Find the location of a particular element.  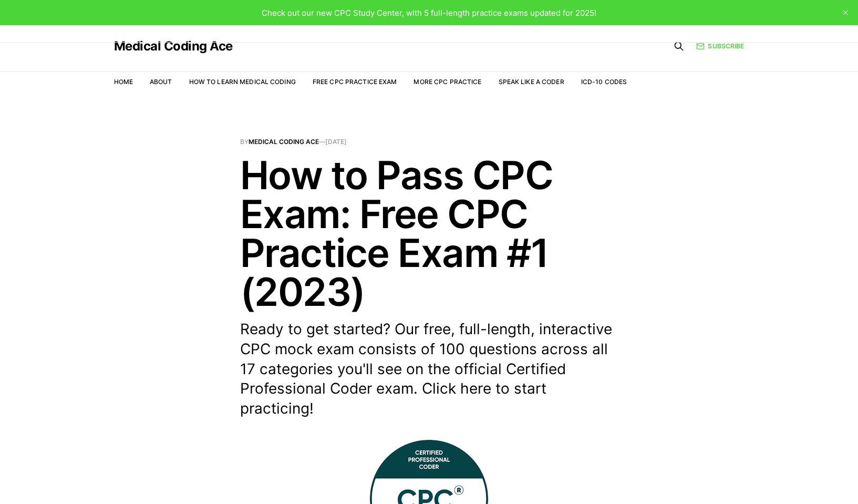

h1: How to Pass CPC Exam: Free CPC Practice Exam #1 (2023) is located at coordinates (429, 233).